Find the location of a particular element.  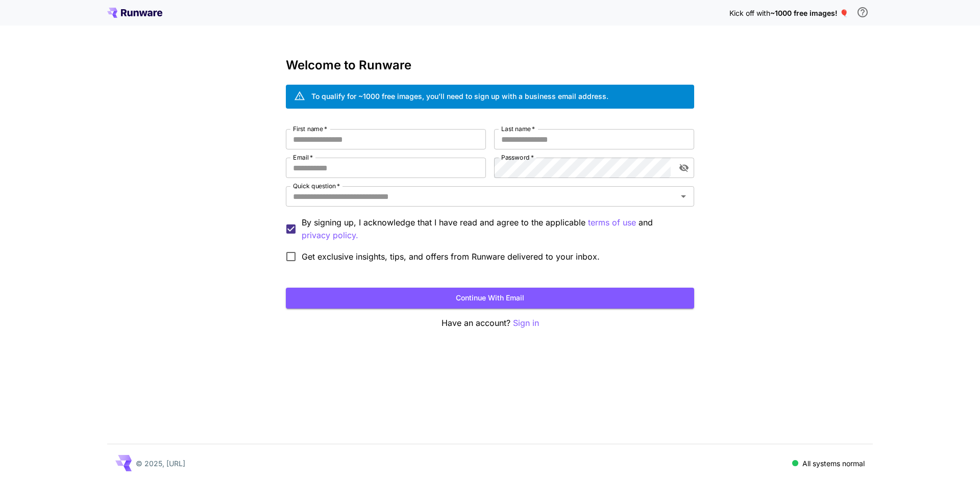

button: By signing up, I acknowledge that I have read and agree to the applicable and privacy policy. is located at coordinates (612, 222).